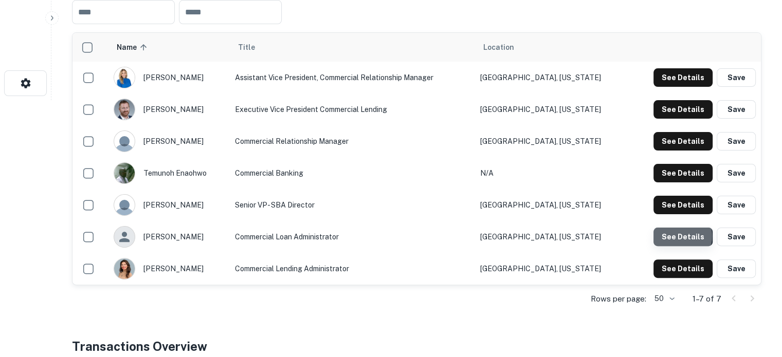 The width and height of the screenshot is (782, 357). I want to click on th: Location, so click(552, 47).